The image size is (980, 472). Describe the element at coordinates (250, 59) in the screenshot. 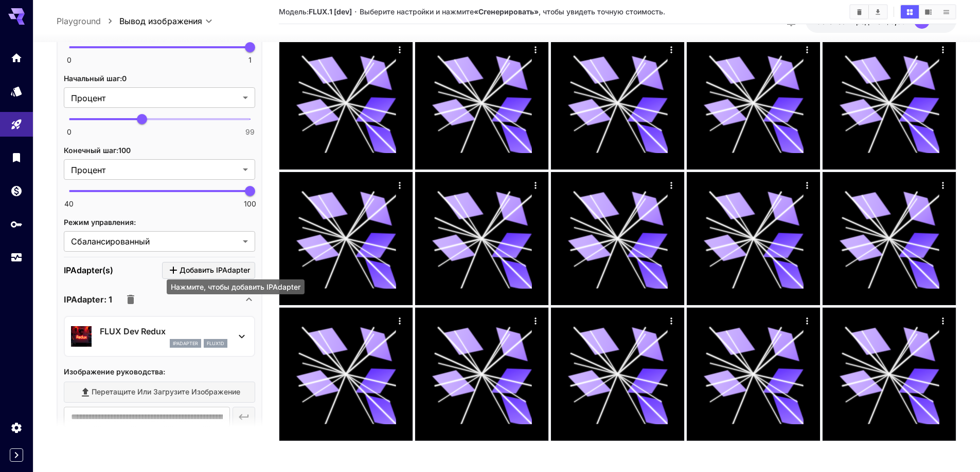

I see `font: 1` at that location.